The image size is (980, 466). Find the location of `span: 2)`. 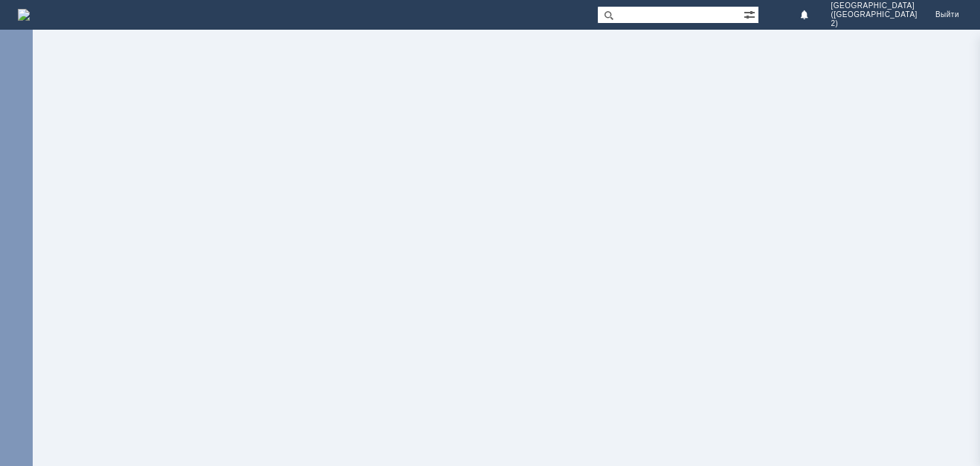

span: 2) is located at coordinates (834, 24).